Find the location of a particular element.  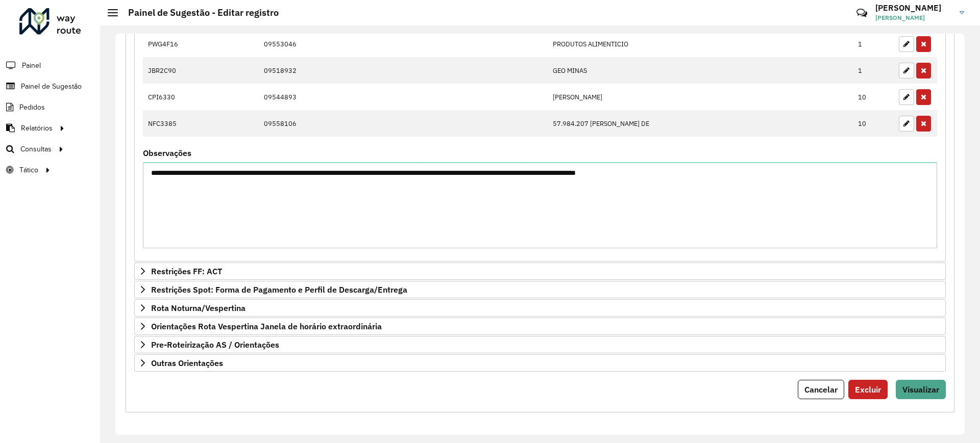

span: Restrições FF: ACT is located at coordinates (186, 272).